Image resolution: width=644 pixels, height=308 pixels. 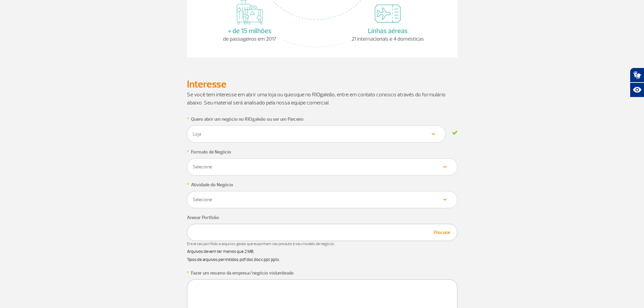 I want to click on label: Quero abrir um negócio no RIOgaleão ou ser um Parceiro, so click(x=247, y=119).